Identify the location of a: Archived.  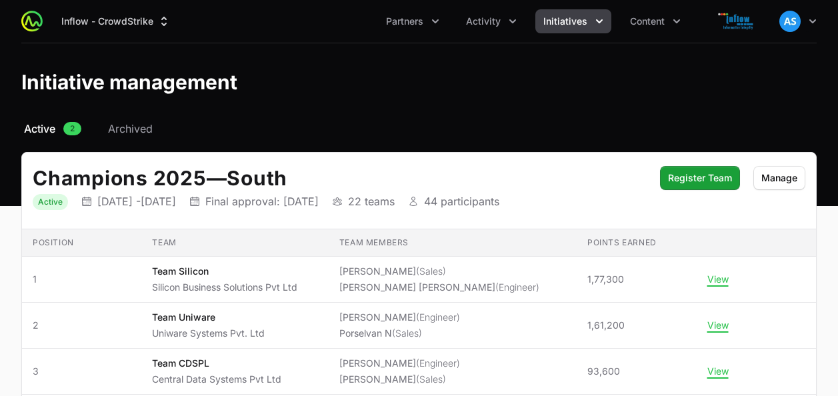
(130, 129).